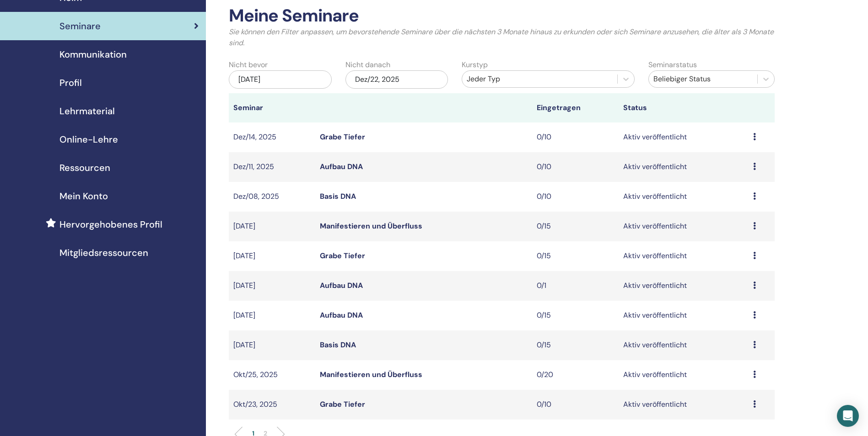 This screenshot has height=436, width=868. I want to click on span: Seminare, so click(80, 26).